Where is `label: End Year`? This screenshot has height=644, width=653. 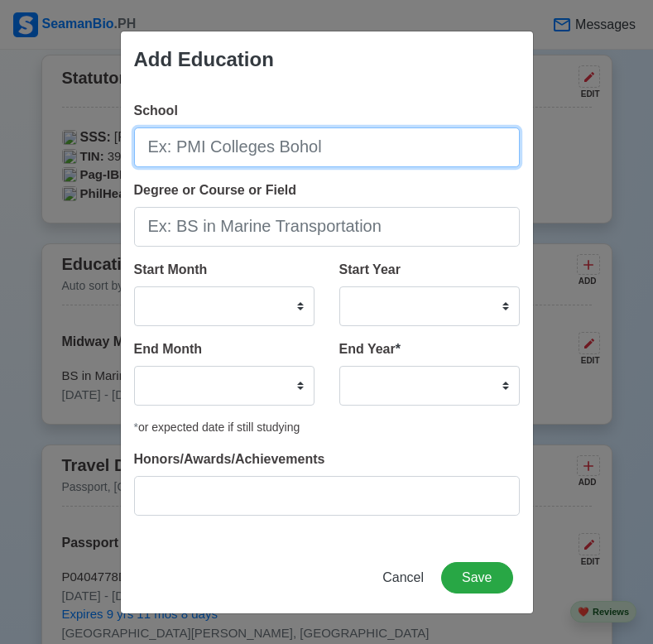
label: End Year is located at coordinates (370, 349).